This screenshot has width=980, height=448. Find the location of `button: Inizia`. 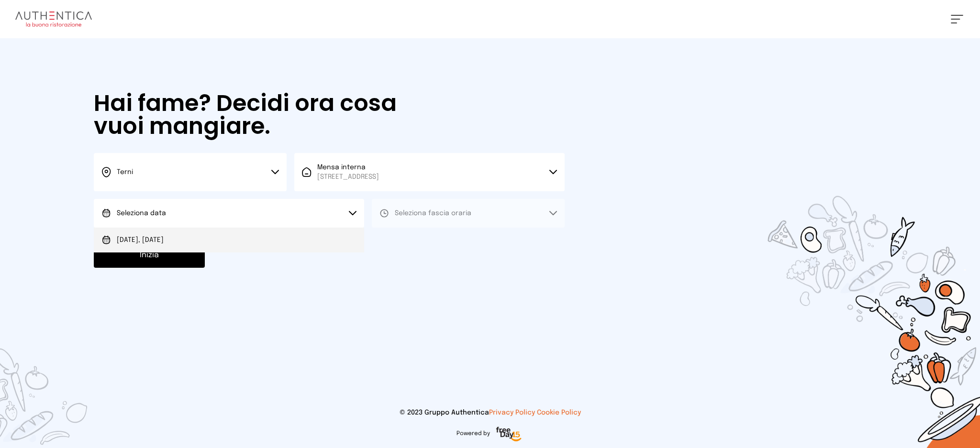

button: Inizia is located at coordinates (149, 256).